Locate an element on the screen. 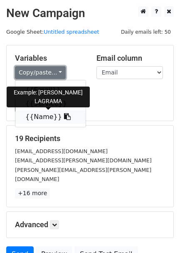  a: +16 more is located at coordinates (32, 193).